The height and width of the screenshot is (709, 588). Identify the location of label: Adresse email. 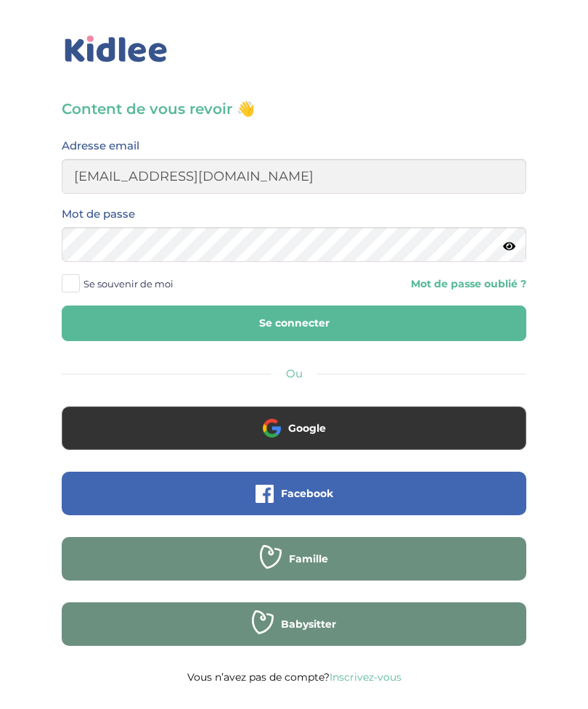
(100, 146).